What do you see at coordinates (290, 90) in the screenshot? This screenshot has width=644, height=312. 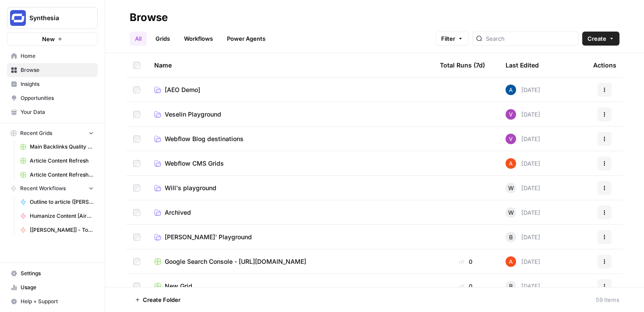 I see `a: [AEO Demo]` at bounding box center [290, 90].